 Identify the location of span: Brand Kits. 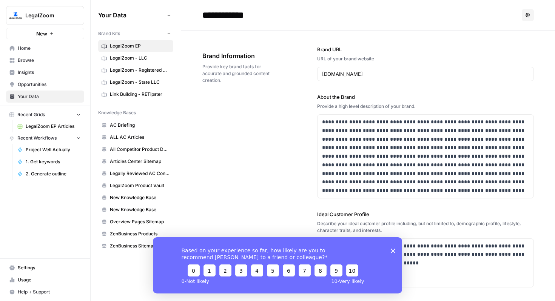
(109, 34).